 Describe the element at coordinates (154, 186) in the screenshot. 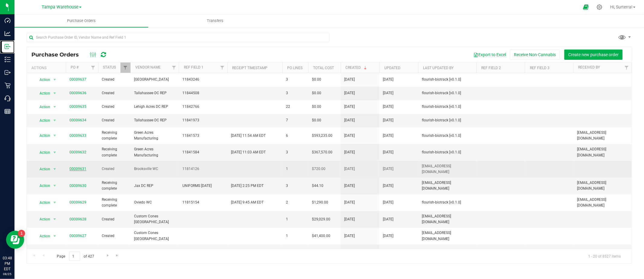

I see `span: Jax DC REP` at that location.